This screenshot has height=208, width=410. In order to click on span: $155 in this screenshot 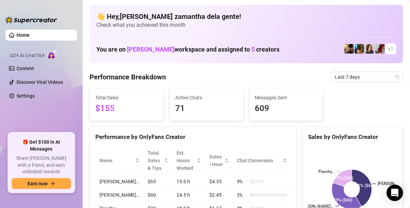, I will do `click(127, 109)`.